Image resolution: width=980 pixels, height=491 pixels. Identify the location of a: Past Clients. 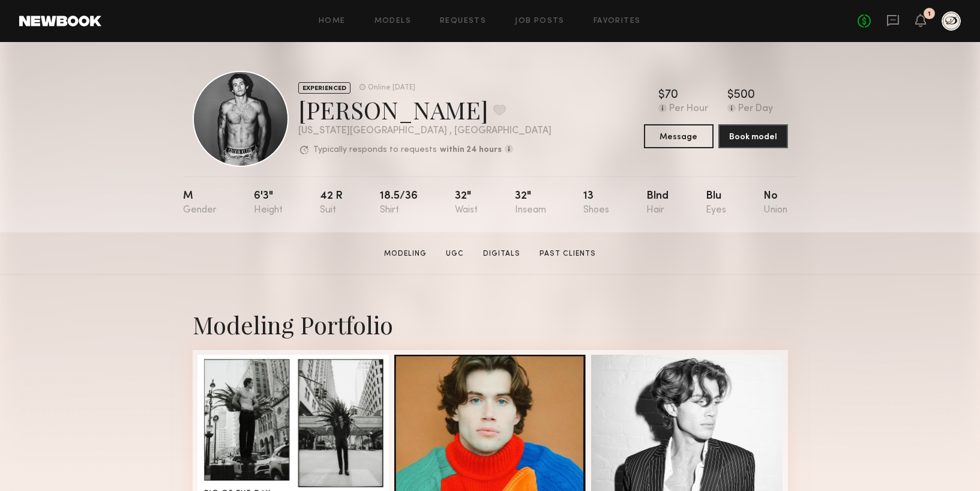
(568, 254).